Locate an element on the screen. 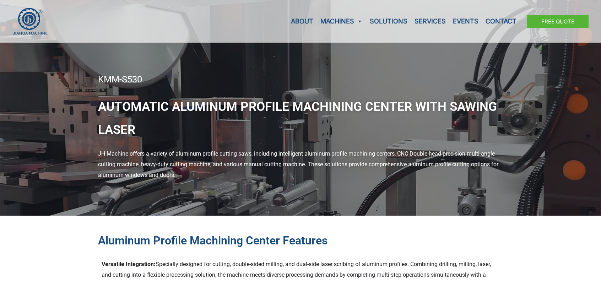 The height and width of the screenshot is (281, 601). div: JH-Machine offers a variety of aluminum profile cutting saws, including intelligent aluminum prof... is located at coordinates (300, 164).